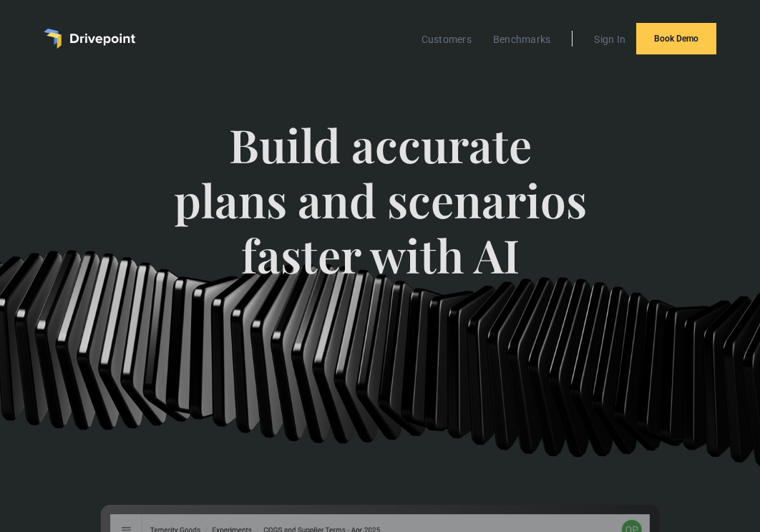  Describe the element at coordinates (446, 39) in the screenshot. I see `a: Customers` at that location.